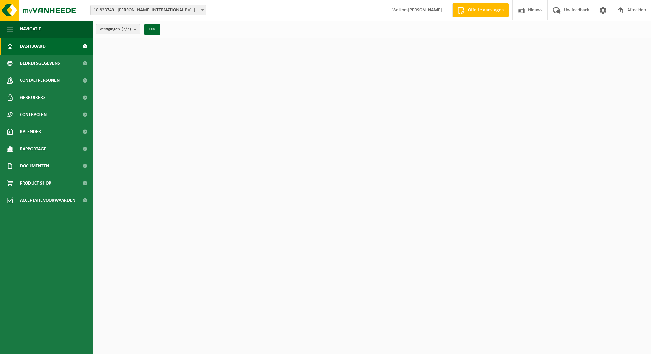 The width and height of the screenshot is (651, 354). I want to click on span: Navigatie, so click(30, 29).